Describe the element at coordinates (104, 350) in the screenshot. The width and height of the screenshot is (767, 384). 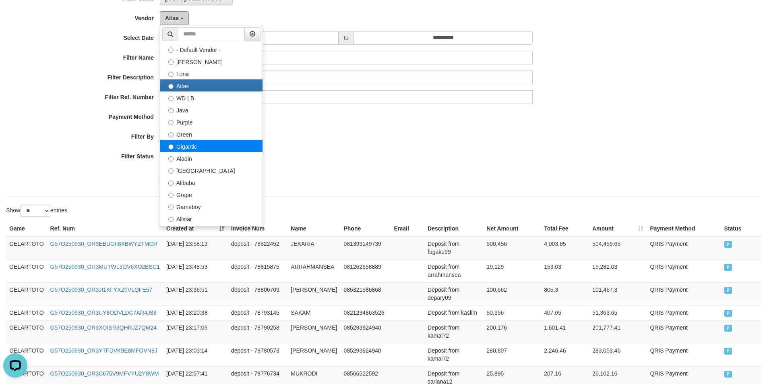
I see `a: G57O250930_OR3YTFDVK9E8MFOVN8J` at that location.